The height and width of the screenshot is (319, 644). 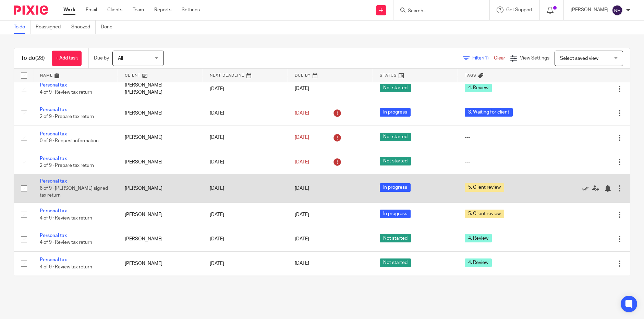 What do you see at coordinates (70, 10) in the screenshot?
I see `a: Work` at bounding box center [70, 10].